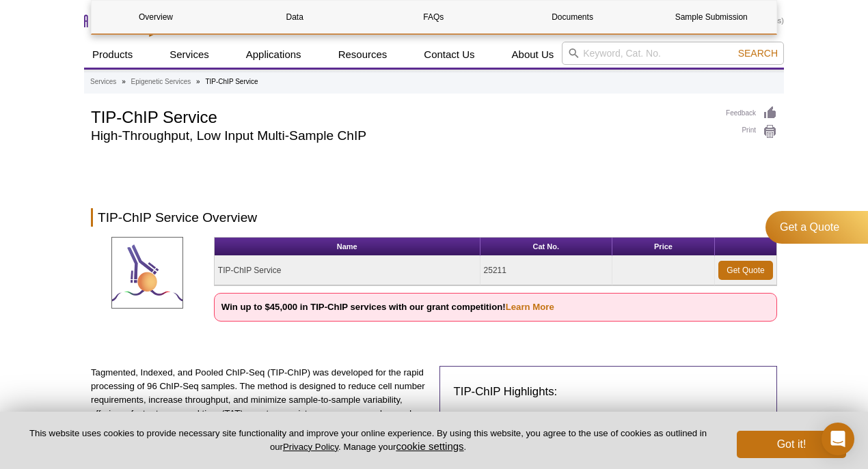 Image resolution: width=868 pixels, height=469 pixels. What do you see at coordinates (546, 247) in the screenshot?
I see `th: Cat No.` at bounding box center [546, 247].